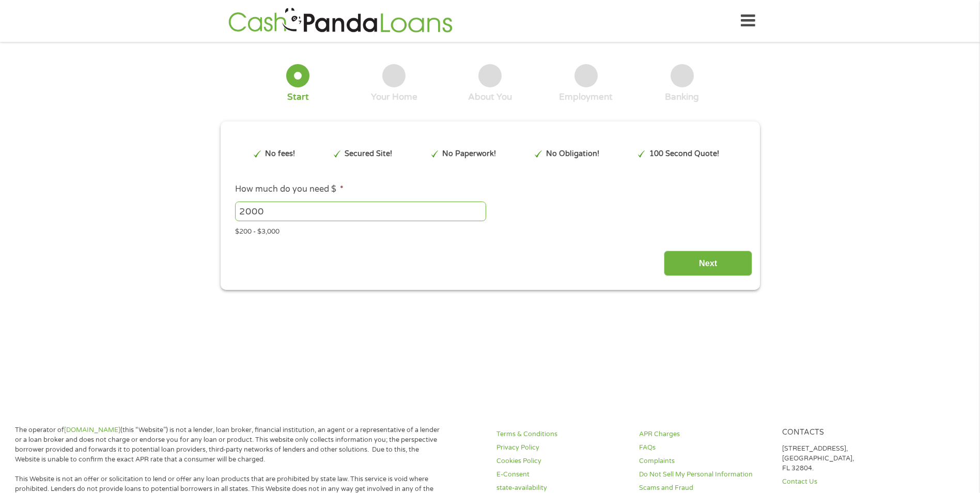  Describe the element at coordinates (289, 189) in the screenshot. I see `label: How much do you need $` at that location.